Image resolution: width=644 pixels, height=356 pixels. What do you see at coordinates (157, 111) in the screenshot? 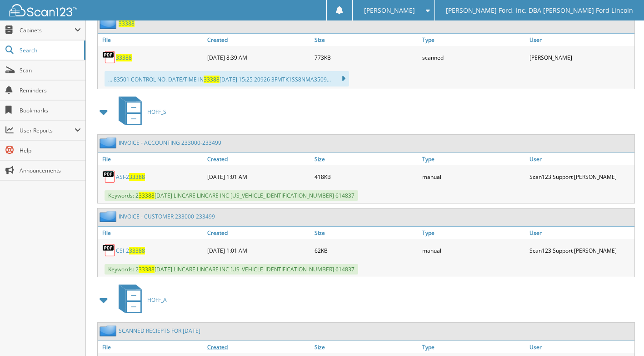
I see `span: HOFF_S` at bounding box center [157, 111].